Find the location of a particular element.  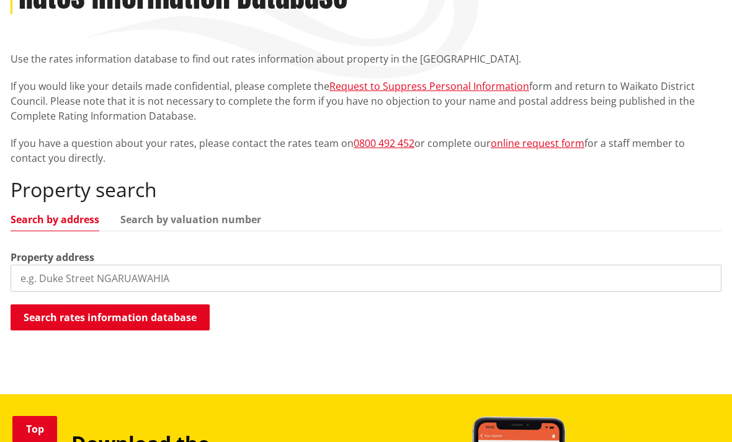

p: Use the rates information database to find out rates information about property in the [GEOGRAPHI... is located at coordinates (366, 59).